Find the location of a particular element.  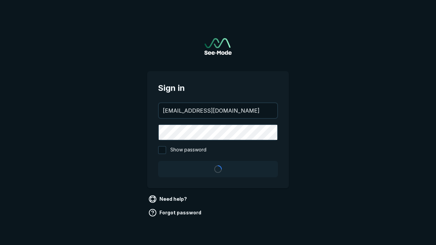

a: Need help? is located at coordinates (168, 199).